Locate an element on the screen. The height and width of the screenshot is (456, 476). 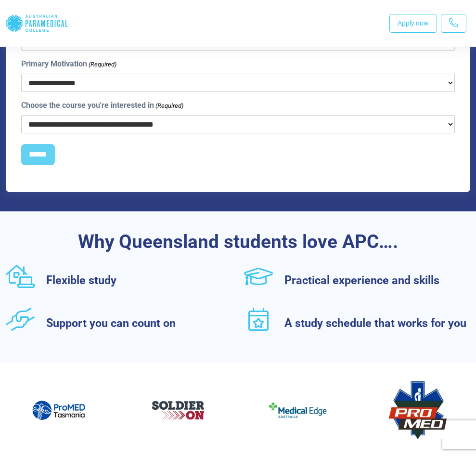
h3: Flexible study is located at coordinates (139, 280).